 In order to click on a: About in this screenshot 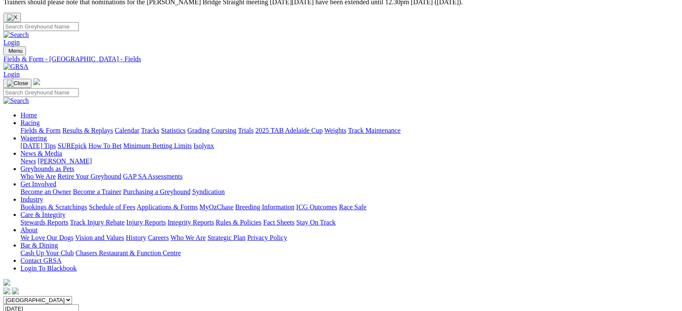, I will do `click(29, 230)`.